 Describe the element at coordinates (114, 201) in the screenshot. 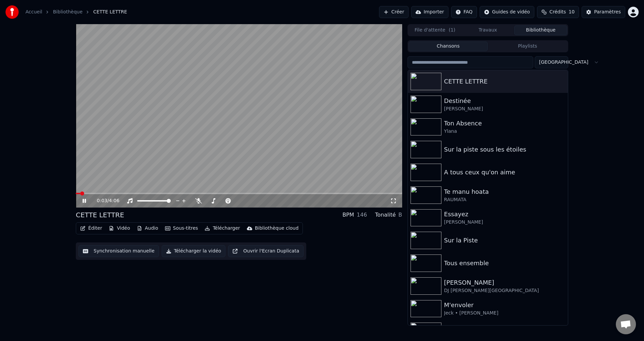

I see `span: 4:06` at that location.